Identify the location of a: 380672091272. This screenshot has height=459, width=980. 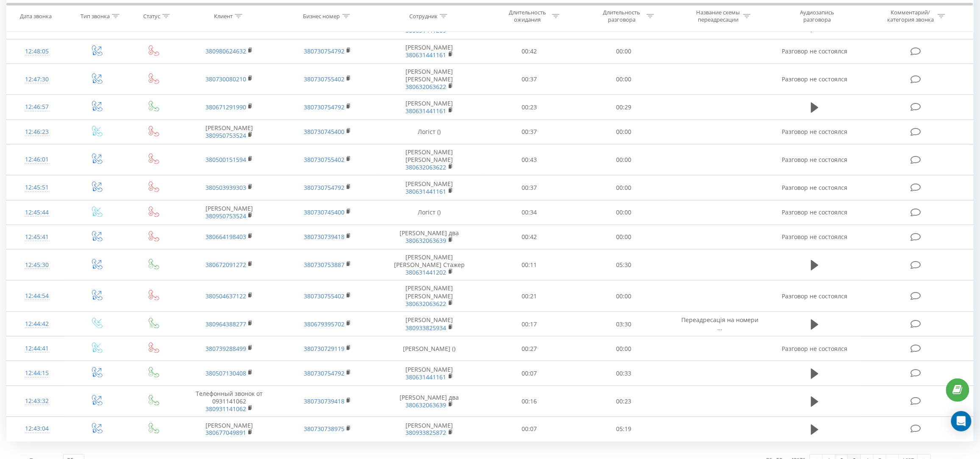
(226, 264).